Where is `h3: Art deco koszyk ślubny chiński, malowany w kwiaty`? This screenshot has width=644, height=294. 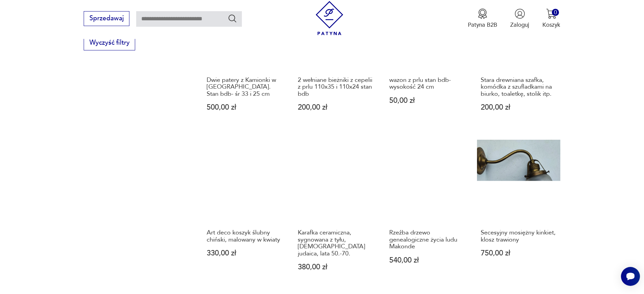 h3: Art deco koszyk ślubny chiński, malowany w kwiaty is located at coordinates (244, 236).